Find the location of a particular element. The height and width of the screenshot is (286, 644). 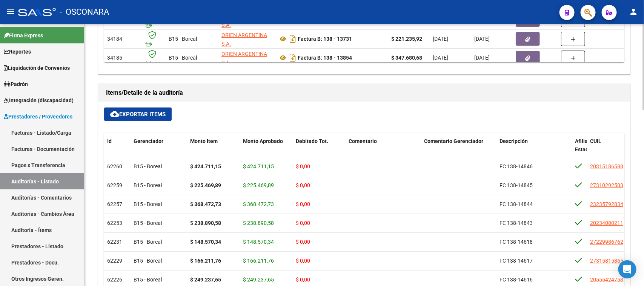

span: 20234080211 is located at coordinates (606, 223).